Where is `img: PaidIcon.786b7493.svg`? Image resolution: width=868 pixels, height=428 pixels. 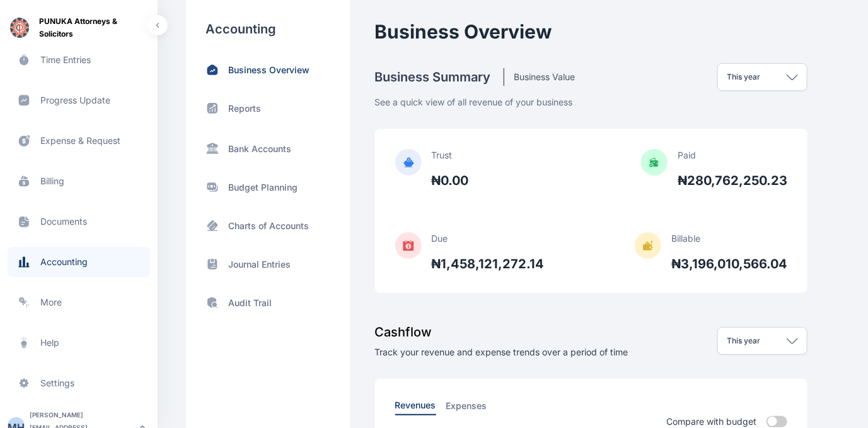 img: PaidIcon.786b7493.svg is located at coordinates (655, 162).